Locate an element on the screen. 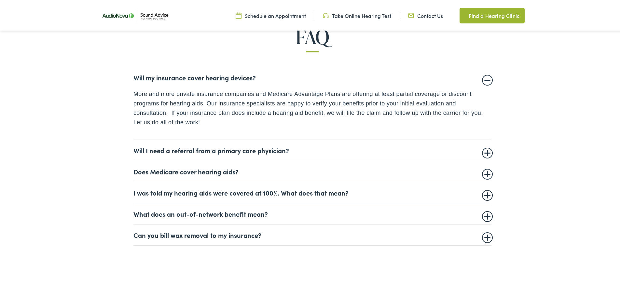 This screenshot has width=620, height=299. img: Map pin icon in a unique green color, indicating location-related features or services. is located at coordinates (462, 14).